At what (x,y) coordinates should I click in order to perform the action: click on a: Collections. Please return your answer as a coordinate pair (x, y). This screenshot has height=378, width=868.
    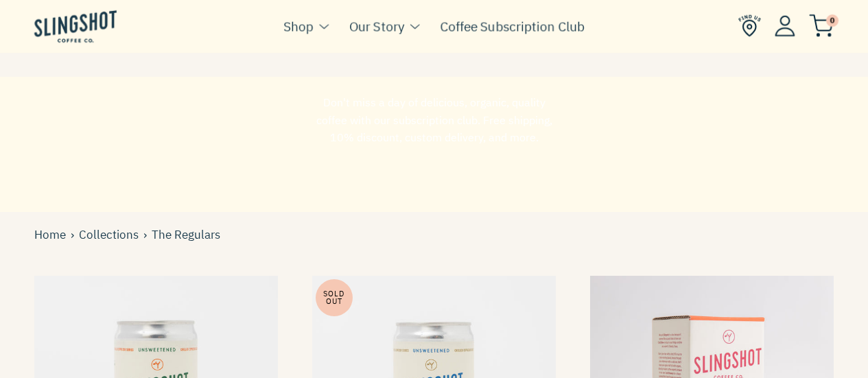
    Looking at the image, I should click on (111, 234).